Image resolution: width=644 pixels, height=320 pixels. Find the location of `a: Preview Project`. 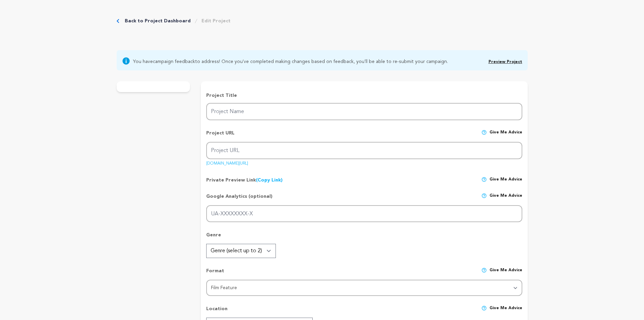

a: Preview Project is located at coordinates (505, 62).